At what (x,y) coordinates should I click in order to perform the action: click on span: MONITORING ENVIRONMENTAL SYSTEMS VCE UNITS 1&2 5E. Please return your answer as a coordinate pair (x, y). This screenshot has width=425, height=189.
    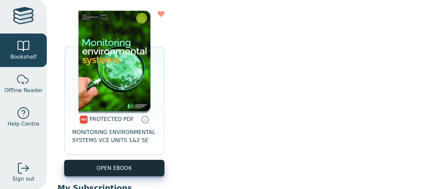
    Looking at the image, I should click on (114, 136).